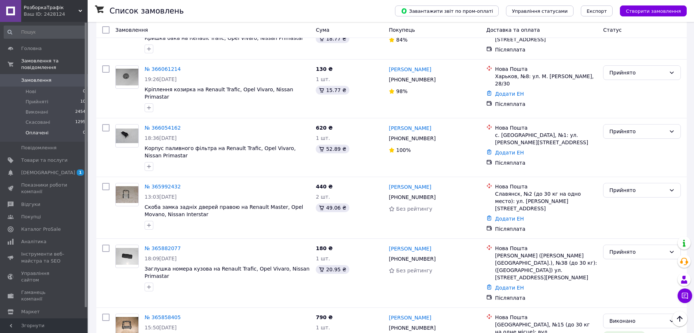  Describe the element at coordinates (34, 242) in the screenshot. I see `span: Аналітика` at that location.